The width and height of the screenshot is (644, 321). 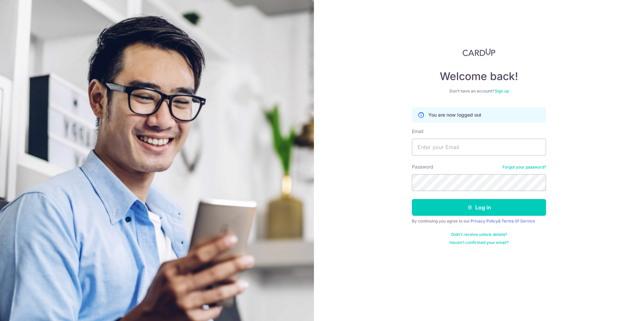 What do you see at coordinates (479, 91) in the screenshot?
I see `div: Don’t have an account?` at bounding box center [479, 91].